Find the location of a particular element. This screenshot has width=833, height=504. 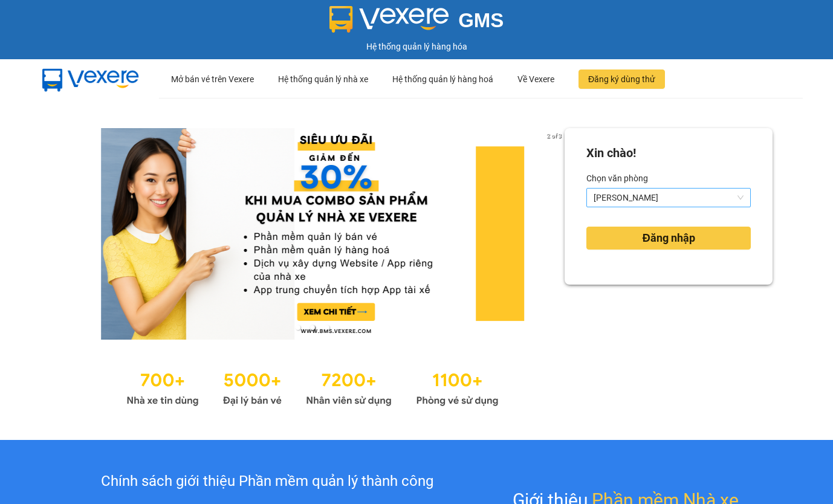

div: Hệ thống quản lý hàng hoá is located at coordinates (442, 80).